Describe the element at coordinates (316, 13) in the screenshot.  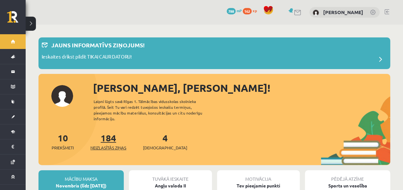
I see `img: Dainis Druva` at that location.